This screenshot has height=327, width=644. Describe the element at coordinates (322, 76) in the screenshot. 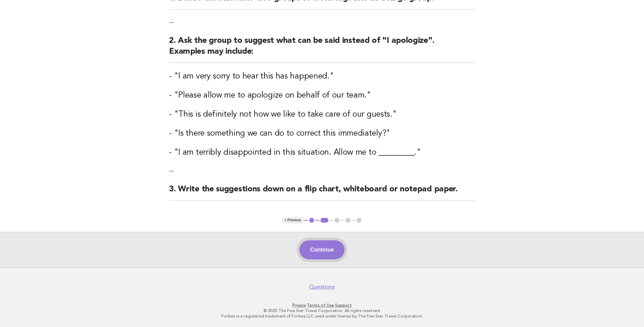

I see `h3: - "I am very sorry to hear this has happened."` at that location.